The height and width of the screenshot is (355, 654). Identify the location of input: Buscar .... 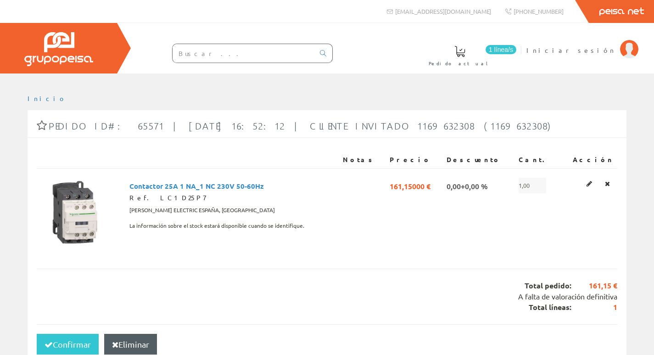
(243, 53).